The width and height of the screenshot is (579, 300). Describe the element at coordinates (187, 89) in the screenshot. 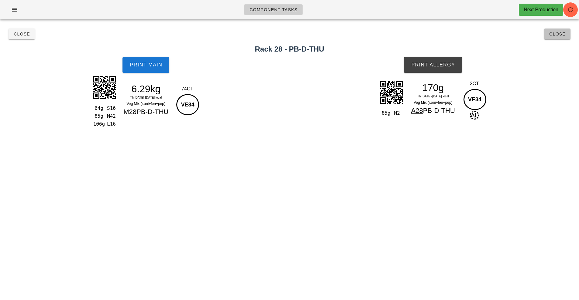

I see `div: 74CT` at that location.